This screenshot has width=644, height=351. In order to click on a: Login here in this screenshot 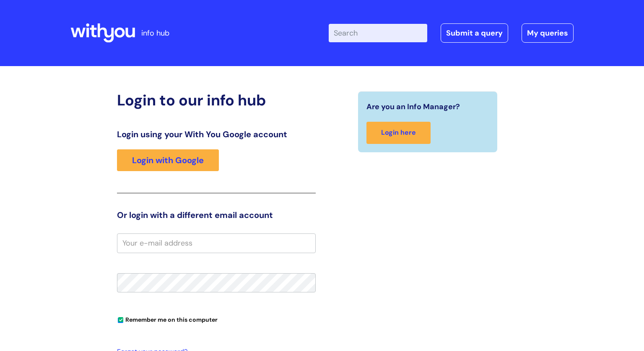, I will do `click(398, 133)`.